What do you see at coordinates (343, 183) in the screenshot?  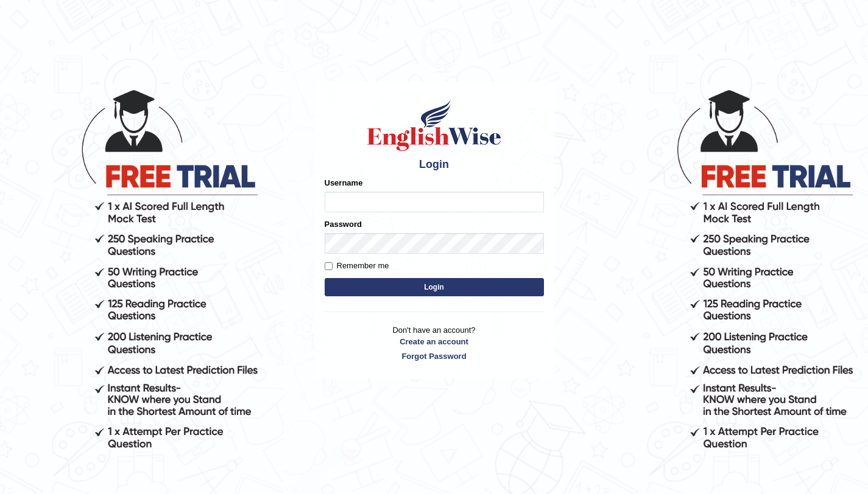 I see `label: Username` at bounding box center [343, 183].